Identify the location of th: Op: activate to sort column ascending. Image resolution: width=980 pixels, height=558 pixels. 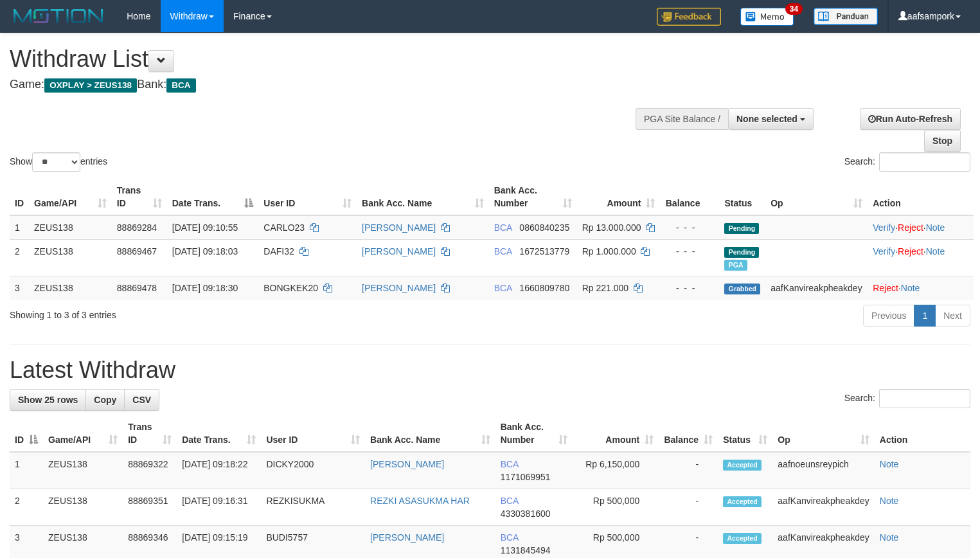
(823, 434).